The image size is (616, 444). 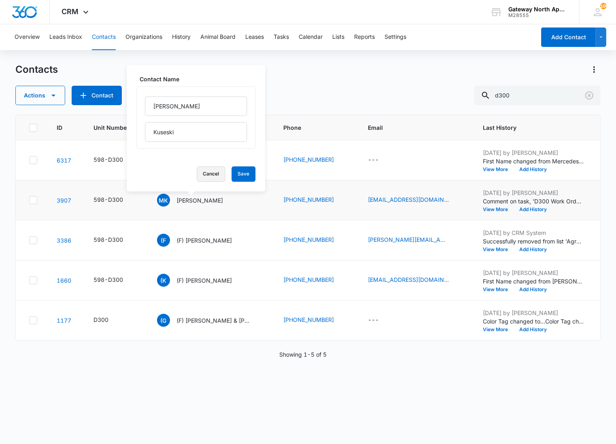 I want to click on button: Tasks, so click(x=281, y=37).